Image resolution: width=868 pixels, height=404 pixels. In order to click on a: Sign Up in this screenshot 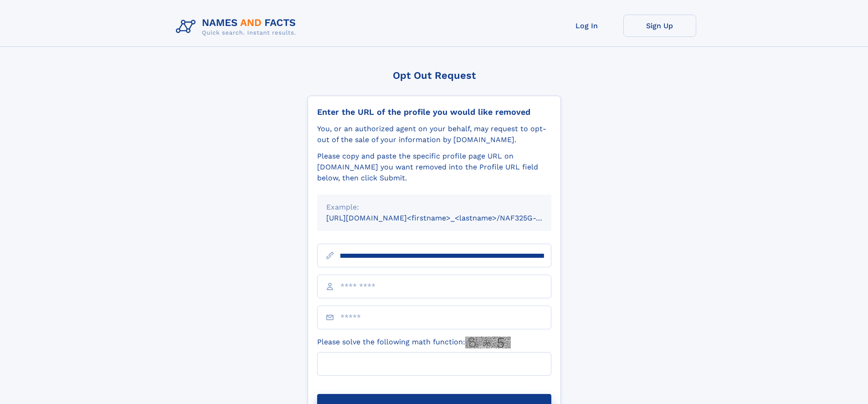, I will do `click(660, 26)`.